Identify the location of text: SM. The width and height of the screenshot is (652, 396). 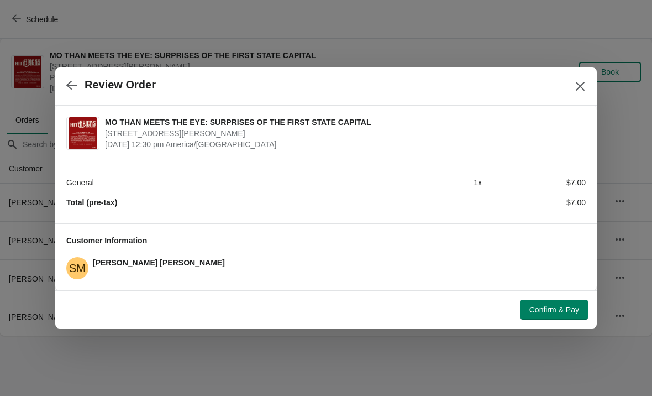
(77, 268).